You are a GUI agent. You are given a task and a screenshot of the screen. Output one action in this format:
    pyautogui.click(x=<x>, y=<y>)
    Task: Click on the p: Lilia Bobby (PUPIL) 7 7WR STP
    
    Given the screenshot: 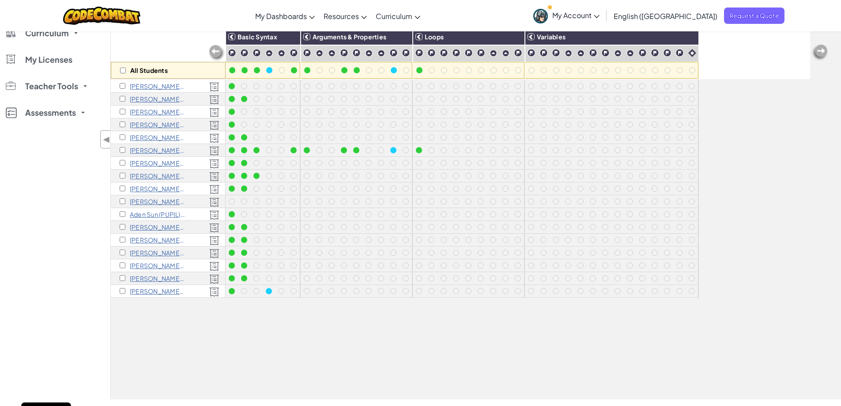 What is the action you would take?
    pyautogui.click(x=157, y=125)
    